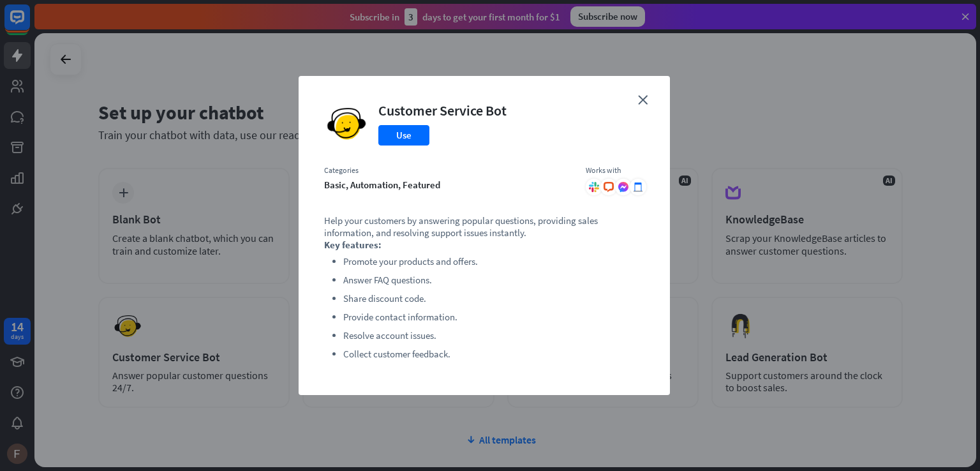  What do you see at coordinates (642, 99) in the screenshot?
I see `i: close` at bounding box center [642, 99].